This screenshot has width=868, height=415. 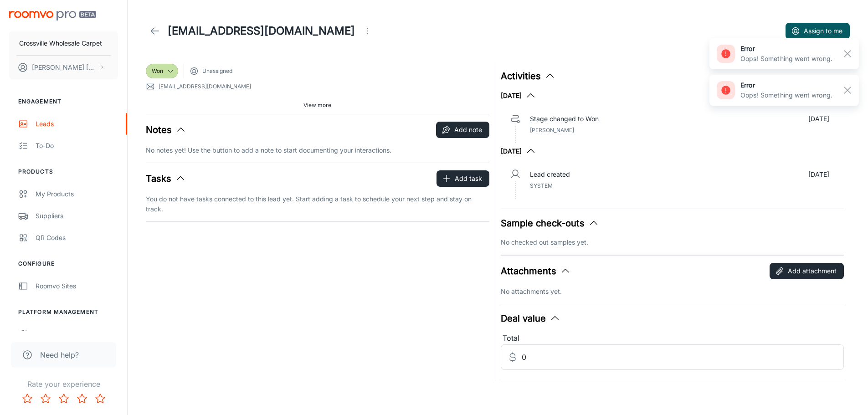 I want to click on div: Roomvo Sites, so click(x=77, y=286).